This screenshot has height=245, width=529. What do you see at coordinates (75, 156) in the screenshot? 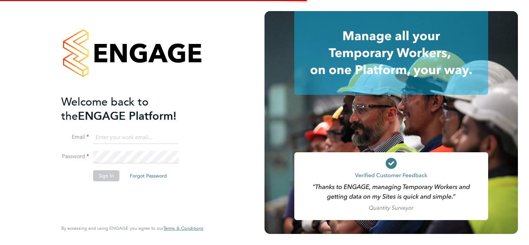
I see `label: Password` at bounding box center [75, 156].